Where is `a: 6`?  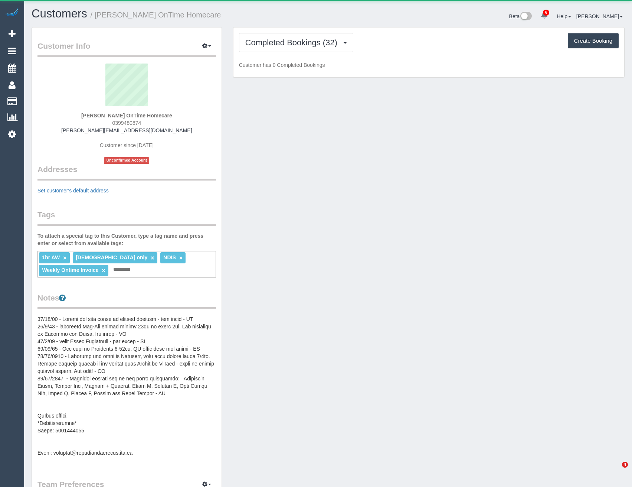 a: 6 is located at coordinates (544, 16).